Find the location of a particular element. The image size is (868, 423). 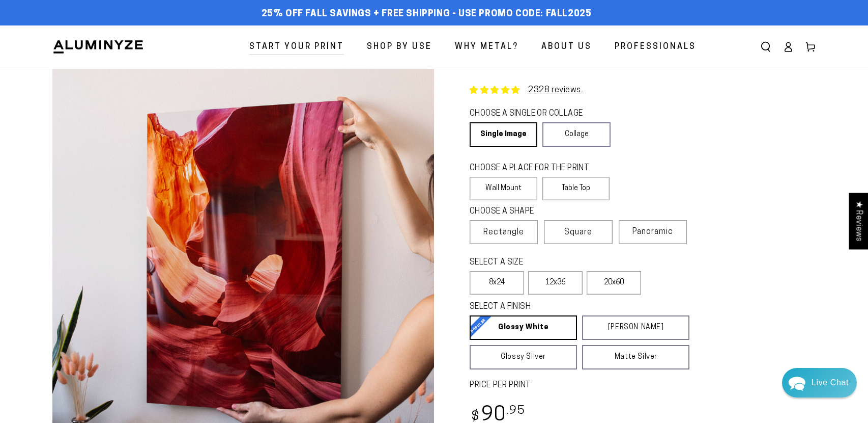

legend: CHOOSE A SINGLE OR COLLAGE is located at coordinates (535, 113).